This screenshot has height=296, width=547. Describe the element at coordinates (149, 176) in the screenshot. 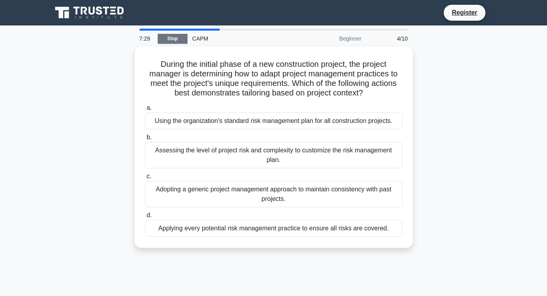

I see `span: c.` at that location.